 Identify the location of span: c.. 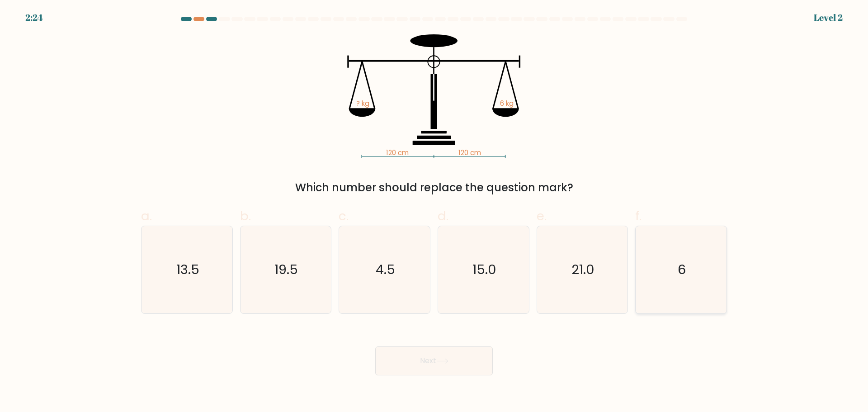
(344, 215).